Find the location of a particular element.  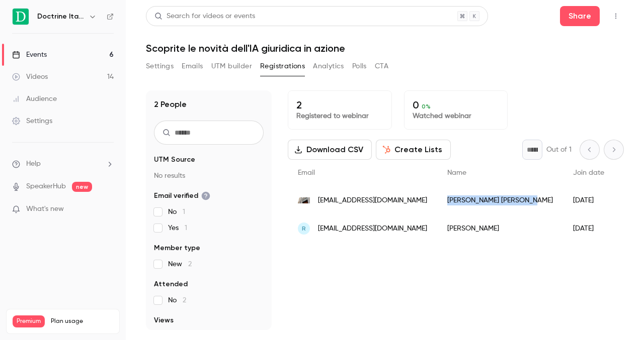

button: Create Lists is located at coordinates (413, 150).